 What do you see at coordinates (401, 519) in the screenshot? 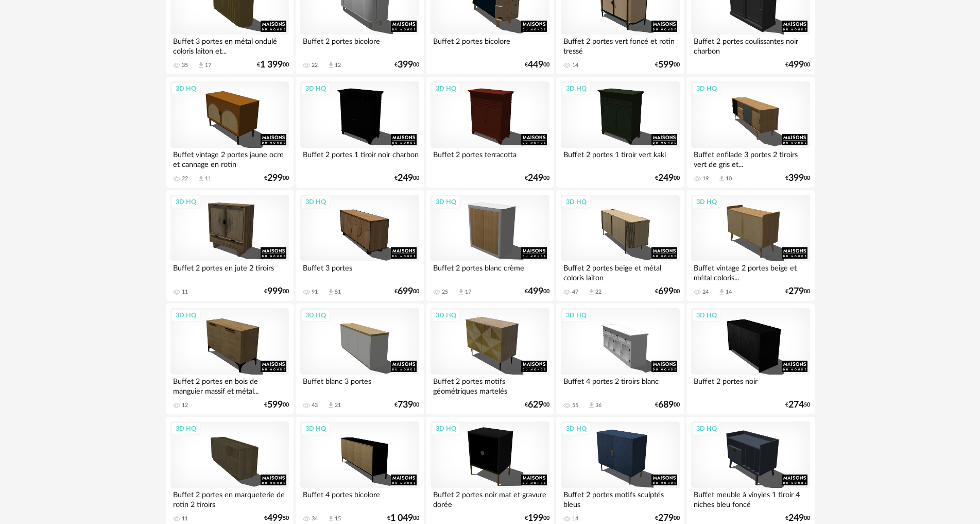
I see `span: 1 049` at bounding box center [401, 519].